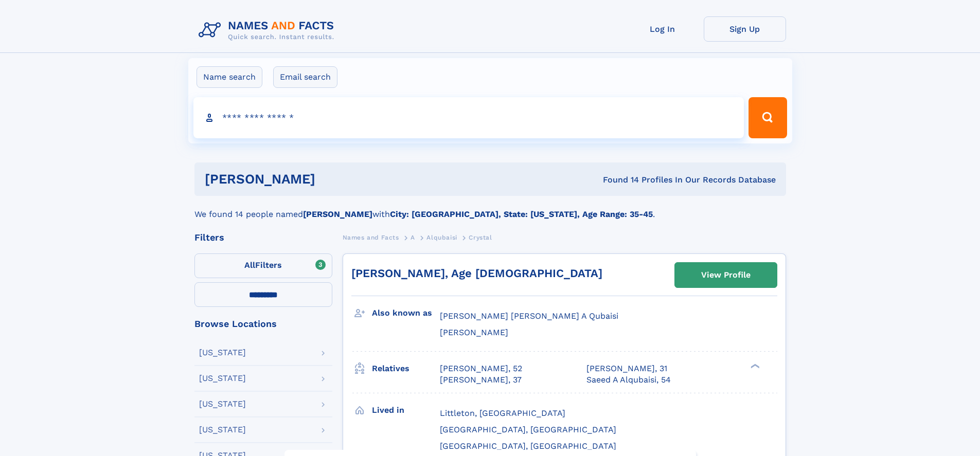 This screenshot has width=980, height=456. Describe the element at coordinates (441, 237) in the screenshot. I see `a: Alqubaisi` at that location.